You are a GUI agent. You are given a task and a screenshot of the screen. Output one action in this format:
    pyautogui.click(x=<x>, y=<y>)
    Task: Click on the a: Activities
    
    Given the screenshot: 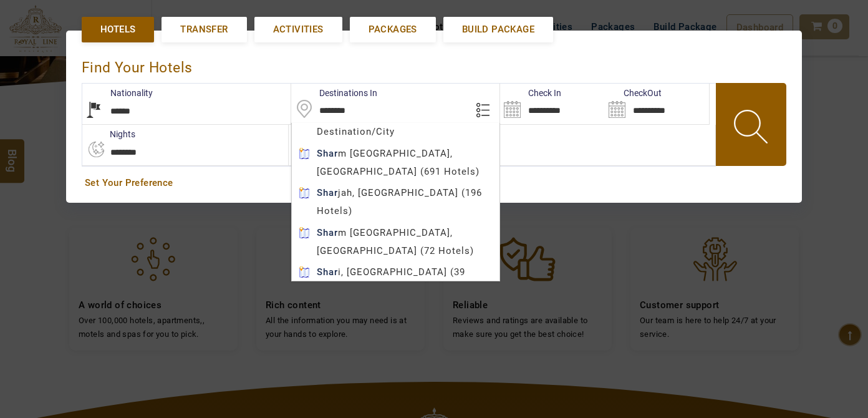 What is the action you would take?
    pyautogui.click(x=298, y=29)
    